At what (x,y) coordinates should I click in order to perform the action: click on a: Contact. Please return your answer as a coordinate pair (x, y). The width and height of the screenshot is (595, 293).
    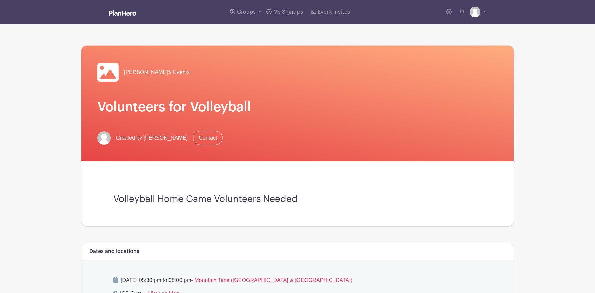
    Looking at the image, I should click on (208, 138).